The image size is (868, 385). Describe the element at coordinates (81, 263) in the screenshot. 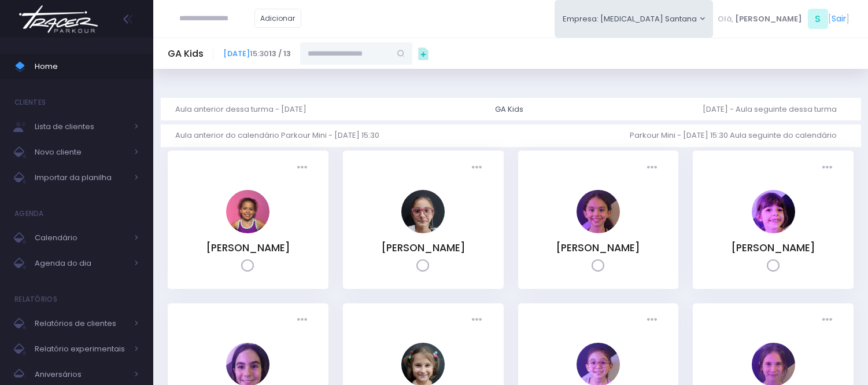

I see `span: Agenda do dia` at that location.